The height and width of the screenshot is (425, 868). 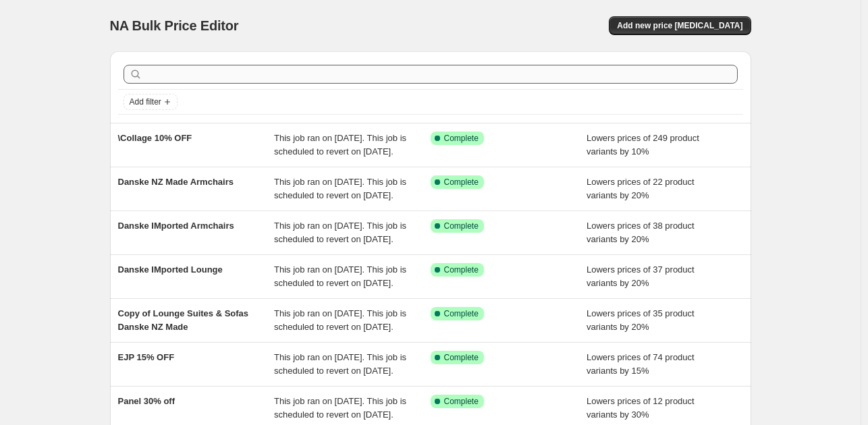 I want to click on span: \Collage 10% OFF, so click(x=155, y=138).